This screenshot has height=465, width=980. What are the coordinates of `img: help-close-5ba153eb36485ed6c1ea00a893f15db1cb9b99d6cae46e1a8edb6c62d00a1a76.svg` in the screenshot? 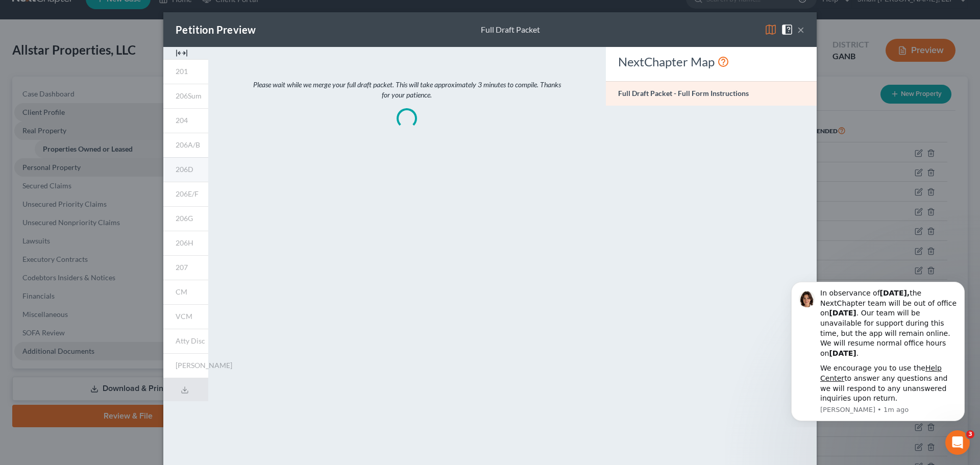 It's located at (787, 29).